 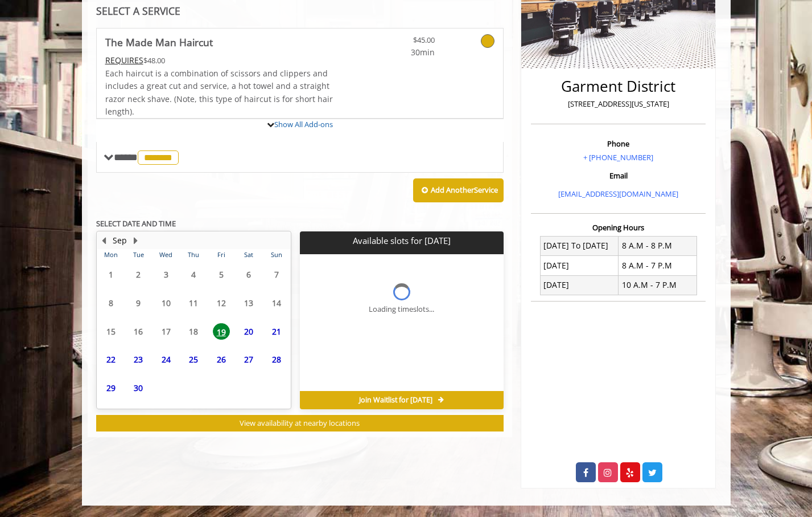 I want to click on a: Show All Add-ons, so click(x=303, y=124).